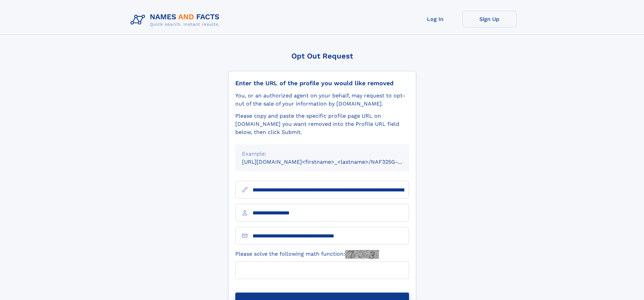 Image resolution: width=644 pixels, height=300 pixels. What do you see at coordinates (322, 100) in the screenshot?
I see `div: You, or an authorized agent on your behalf, may request to opt-out of the sale of your informatio...` at bounding box center [322, 100].